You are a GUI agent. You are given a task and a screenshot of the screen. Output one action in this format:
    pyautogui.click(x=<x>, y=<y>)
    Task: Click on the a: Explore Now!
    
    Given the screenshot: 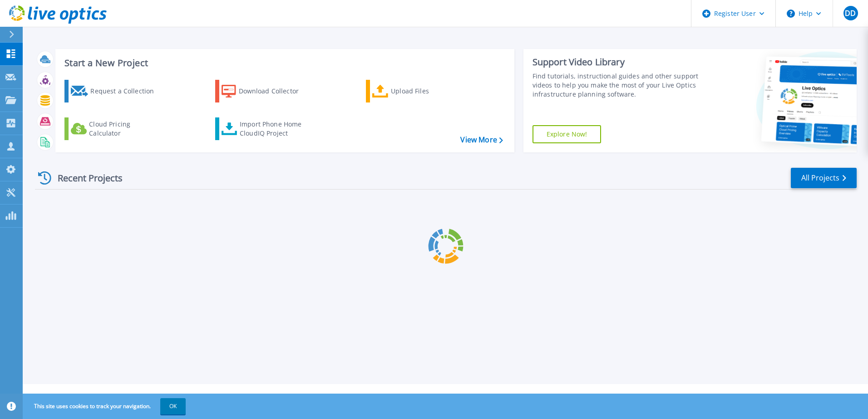 What is the action you would take?
    pyautogui.click(x=567, y=134)
    